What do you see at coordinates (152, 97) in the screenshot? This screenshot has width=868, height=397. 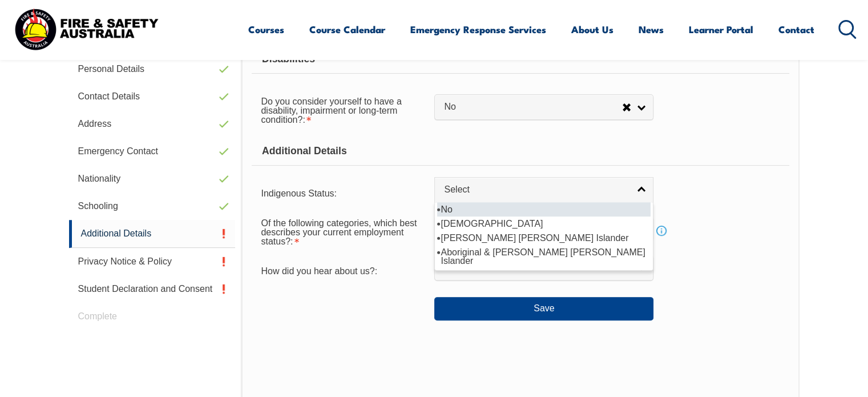 I see `a: Contact Details` at bounding box center [152, 97].